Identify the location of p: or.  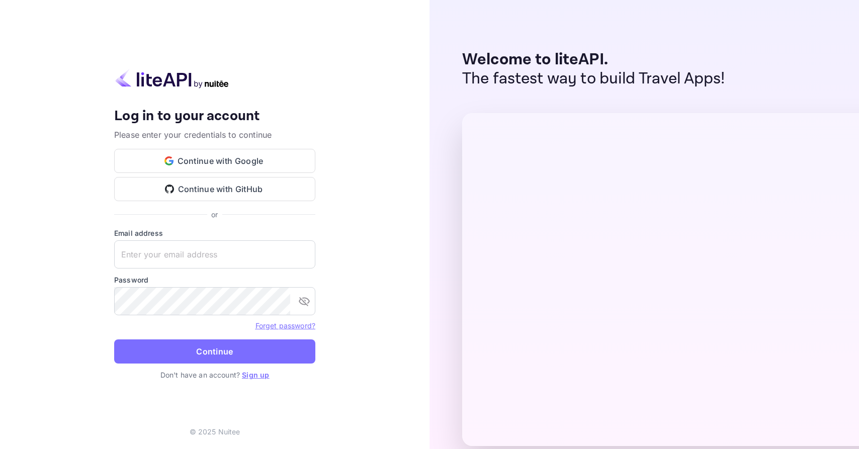
(214, 214).